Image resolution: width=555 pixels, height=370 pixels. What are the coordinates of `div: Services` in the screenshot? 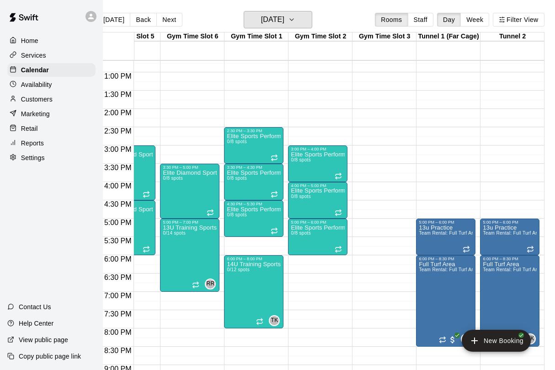 It's located at (51, 55).